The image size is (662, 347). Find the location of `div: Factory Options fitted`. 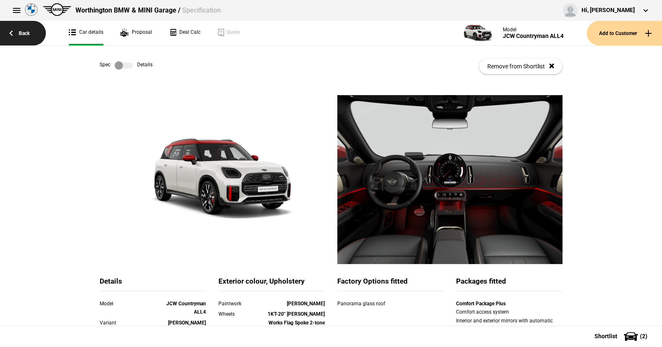

div: Factory Options fitted is located at coordinates (390, 283).